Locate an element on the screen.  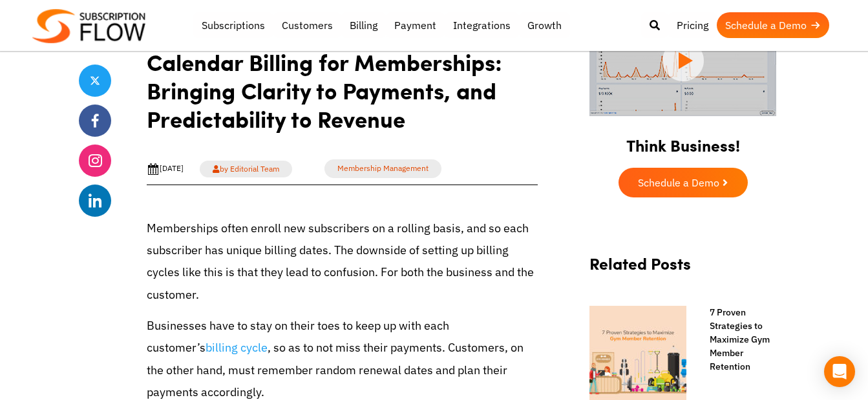
a: Subscriptions is located at coordinates (233, 25).